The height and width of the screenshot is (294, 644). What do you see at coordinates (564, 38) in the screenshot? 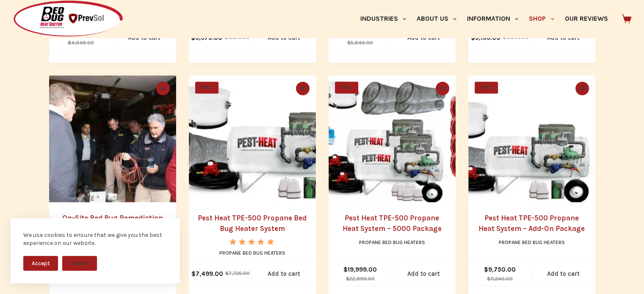
I see `a: Add to cart: “Black Widow 800 Propane Bed Bug Heater - Complete Package”` at bounding box center [564, 38].